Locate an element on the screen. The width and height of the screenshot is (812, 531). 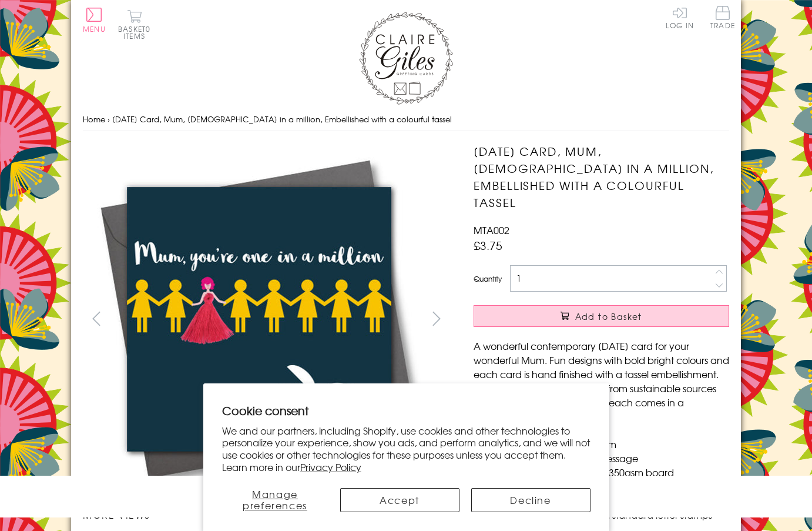
span: £3.75 is located at coordinates (488, 245).